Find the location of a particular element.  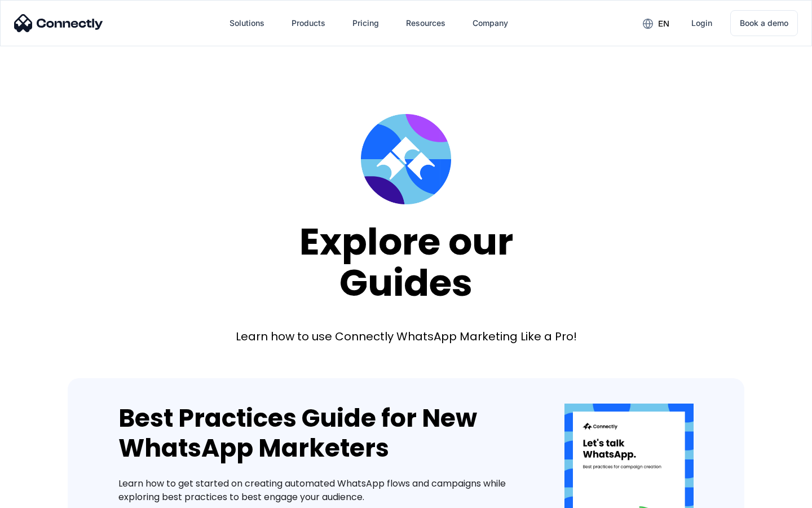

div: Pricing is located at coordinates (366, 23).